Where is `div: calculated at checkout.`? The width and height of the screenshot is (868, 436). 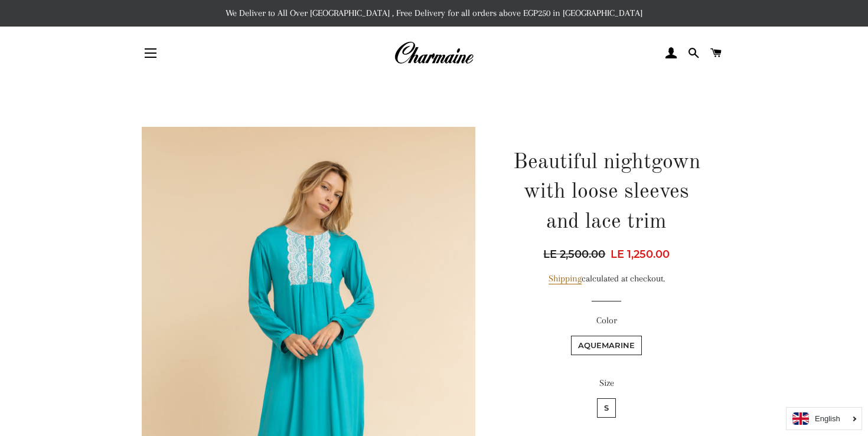
div: calculated at checkout. is located at coordinates (606, 279).